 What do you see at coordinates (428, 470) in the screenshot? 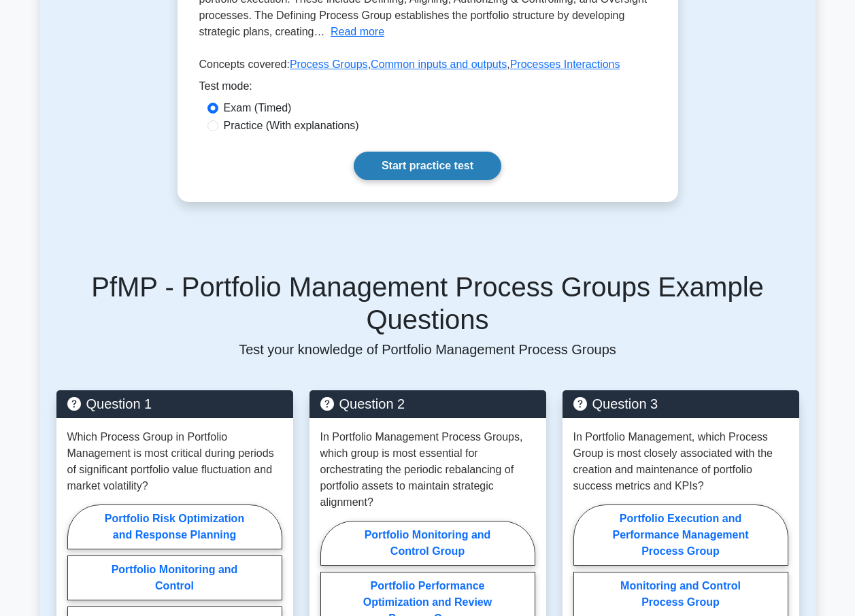
I see `p: In Portfolio Management Process Groups, which group is most essential for orchestrating the perio...` at bounding box center [428, 470].